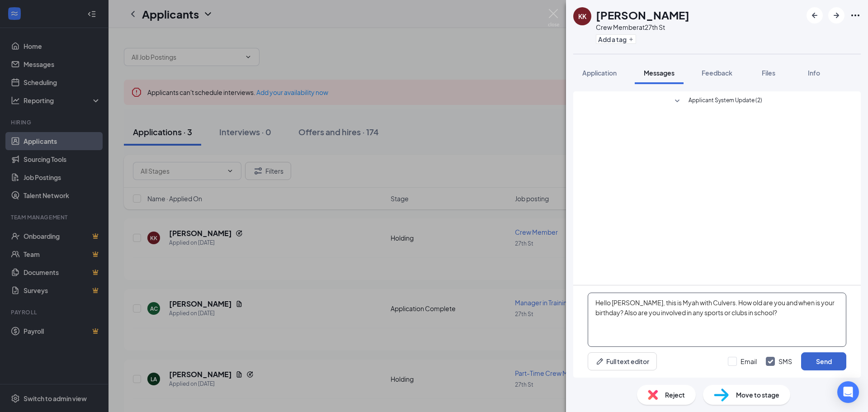  I want to click on svg: Pen, so click(600, 361).